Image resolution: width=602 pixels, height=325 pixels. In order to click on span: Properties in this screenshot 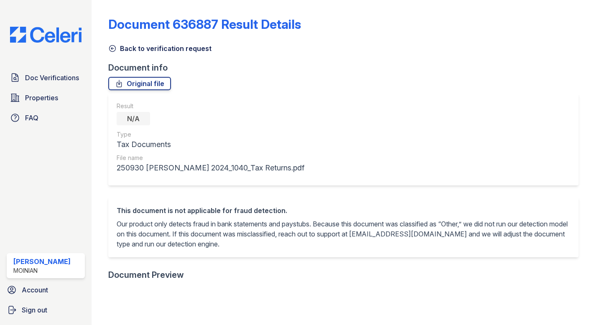, I will do `click(41, 98)`.